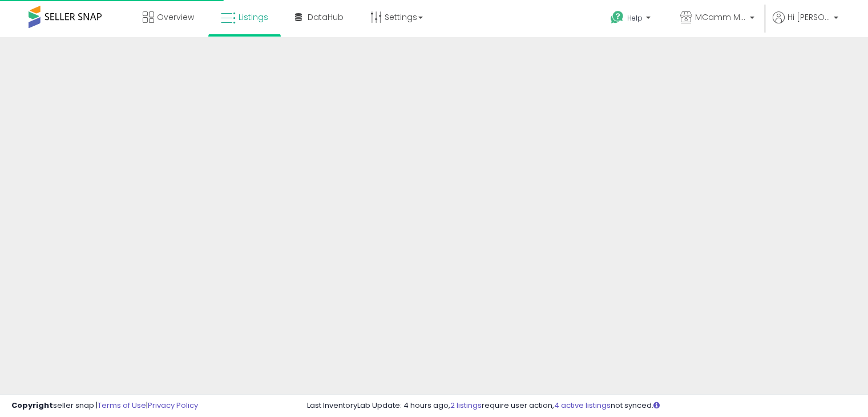 The image size is (868, 417). What do you see at coordinates (617, 17) in the screenshot?
I see `i: Get Help` at bounding box center [617, 17].